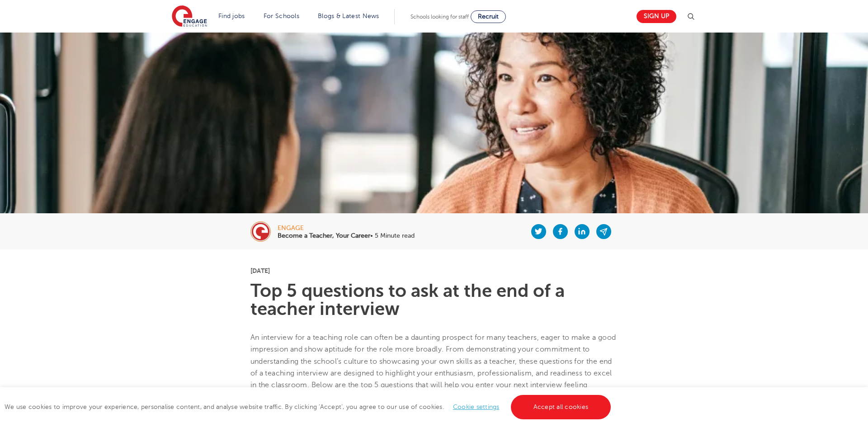 Image resolution: width=868 pixels, height=427 pixels. I want to click on a: Find jobs, so click(232, 16).